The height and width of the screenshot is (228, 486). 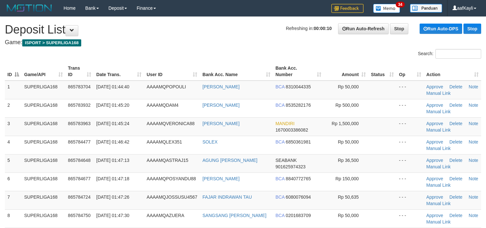 What do you see at coordinates (322, 28) in the screenshot?
I see `strong: 00:00:10` at bounding box center [322, 28].